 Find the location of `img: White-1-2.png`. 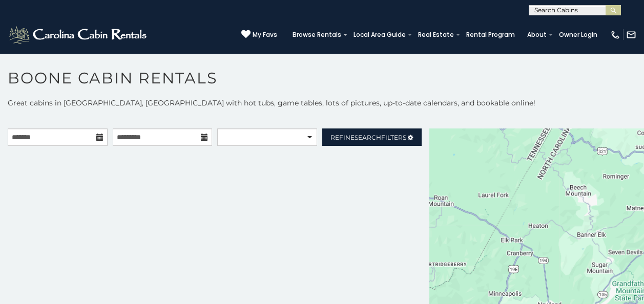

img: White-1-2.png is located at coordinates (78, 35).